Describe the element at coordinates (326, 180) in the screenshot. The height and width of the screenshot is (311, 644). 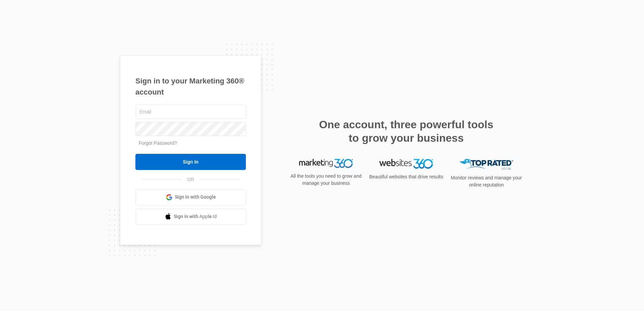
I see `p: All the tools you need to grow and manage your business` at that location.